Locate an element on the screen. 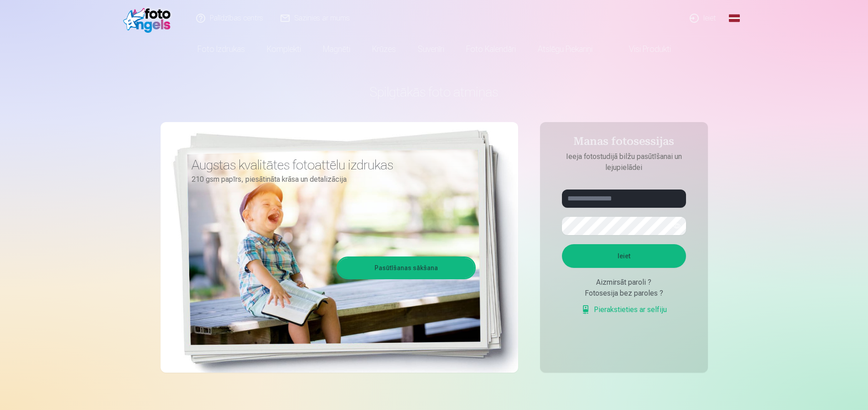 The height and width of the screenshot is (410, 868). p: 210 gsm papīrs, piesātināta krāsa un detalizācija is located at coordinates (331, 179).